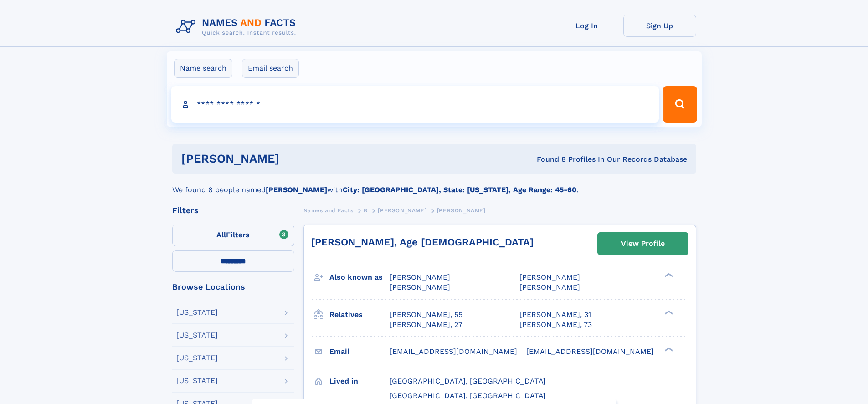  What do you see at coordinates (359, 381) in the screenshot?
I see `h3: Lived in` at bounding box center [359, 381].